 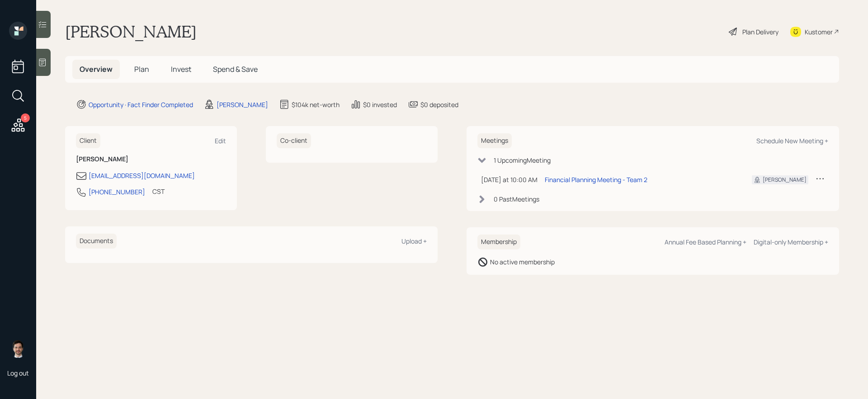 What do you see at coordinates (142, 69) in the screenshot?
I see `span: Plan` at bounding box center [142, 69].